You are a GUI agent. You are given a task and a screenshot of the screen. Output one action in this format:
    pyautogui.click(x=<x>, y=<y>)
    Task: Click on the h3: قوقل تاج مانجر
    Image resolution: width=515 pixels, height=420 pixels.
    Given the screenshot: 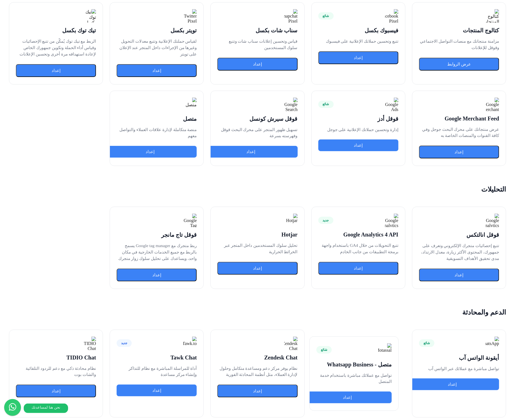 What is the action you would take?
    pyautogui.click(x=157, y=235)
    